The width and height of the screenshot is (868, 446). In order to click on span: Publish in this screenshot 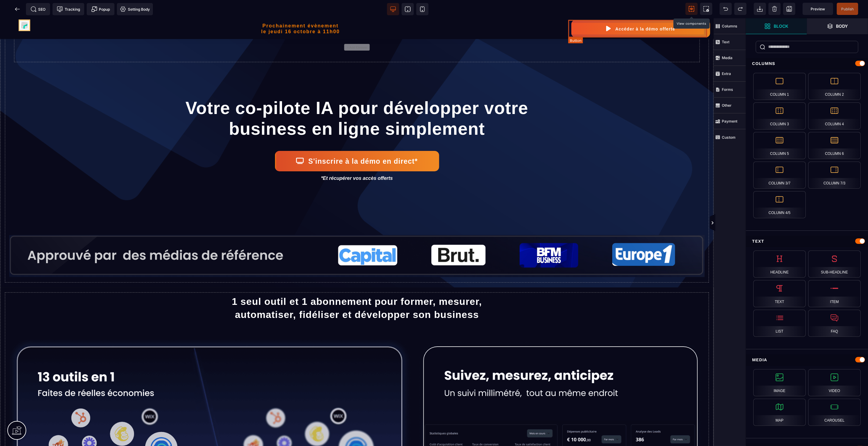, I will do `click(848, 9)`.